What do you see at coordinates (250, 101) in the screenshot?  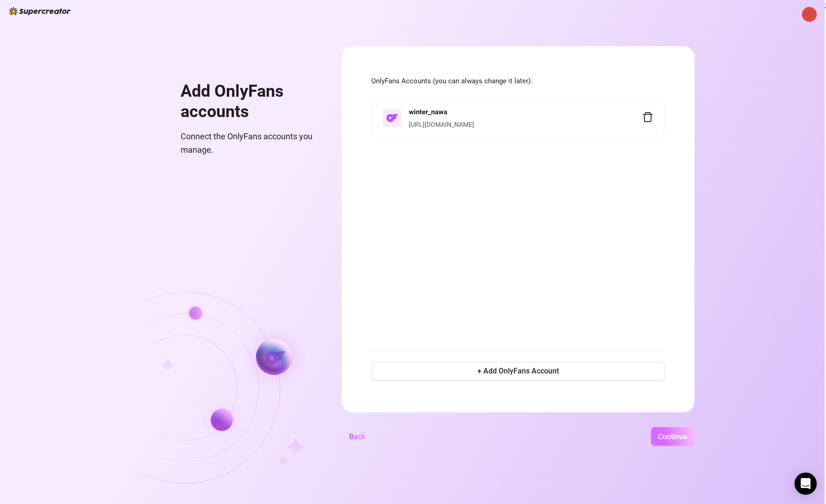 I see `h1: Add OnlyFans accounts` at bounding box center [250, 101].